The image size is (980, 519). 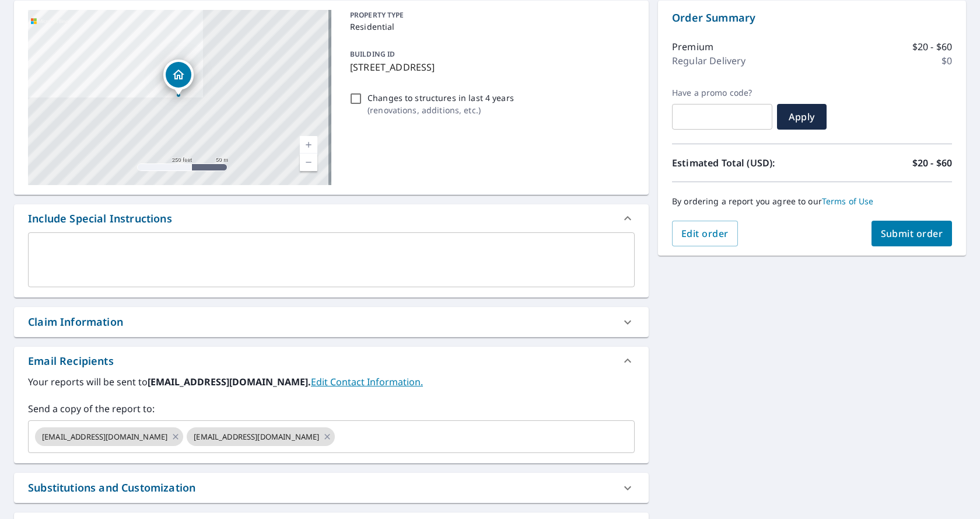 I want to click on button: Apply, so click(x=801, y=117).